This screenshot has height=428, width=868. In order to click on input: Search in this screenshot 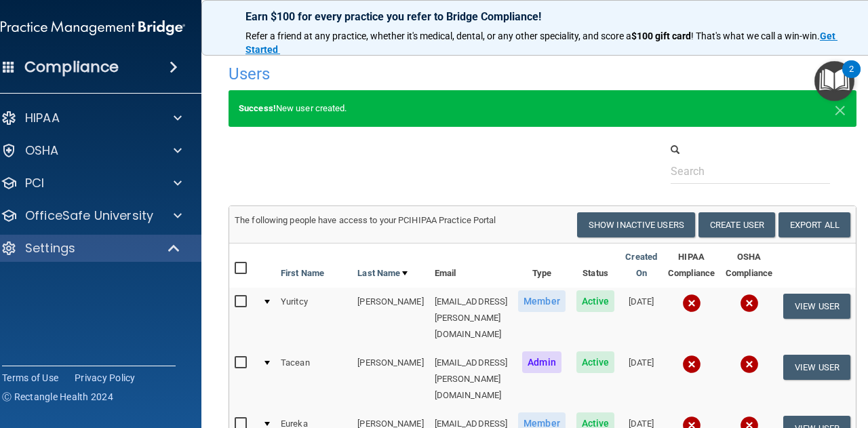, I will do `click(750, 171)`.